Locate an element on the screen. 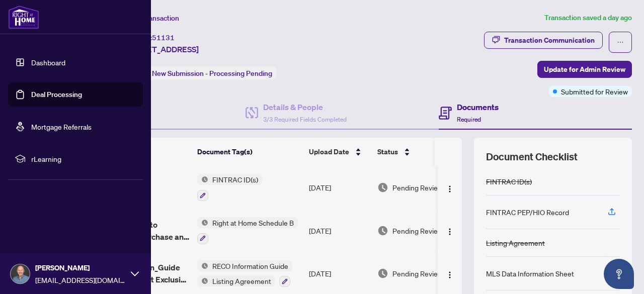 Image resolution: width=644 pixels, height=294 pixels. button: Status IconRight at Home Schedule B is located at coordinates (248, 231).